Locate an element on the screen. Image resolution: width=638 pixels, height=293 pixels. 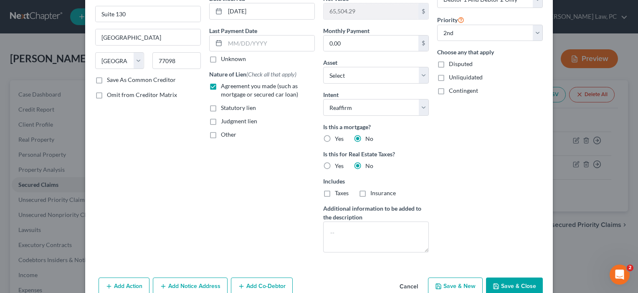
span: Contingent is located at coordinates (464, 90).